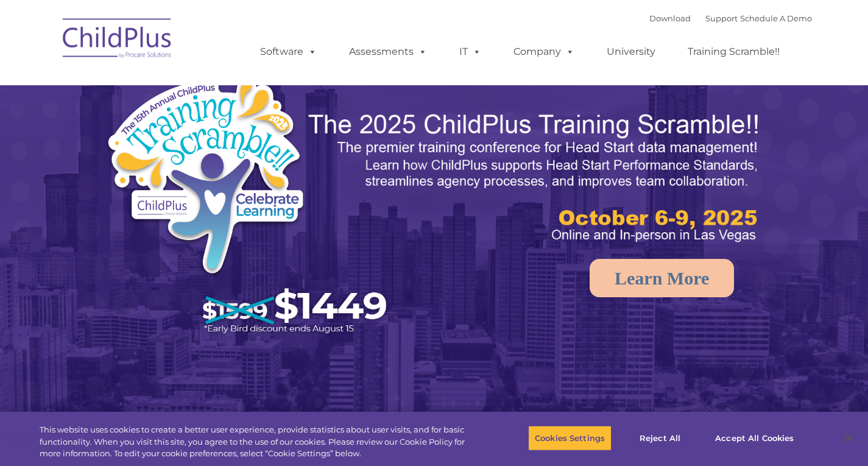 The image size is (868, 466). What do you see at coordinates (848, 437) in the screenshot?
I see `button: Close` at bounding box center [848, 437].